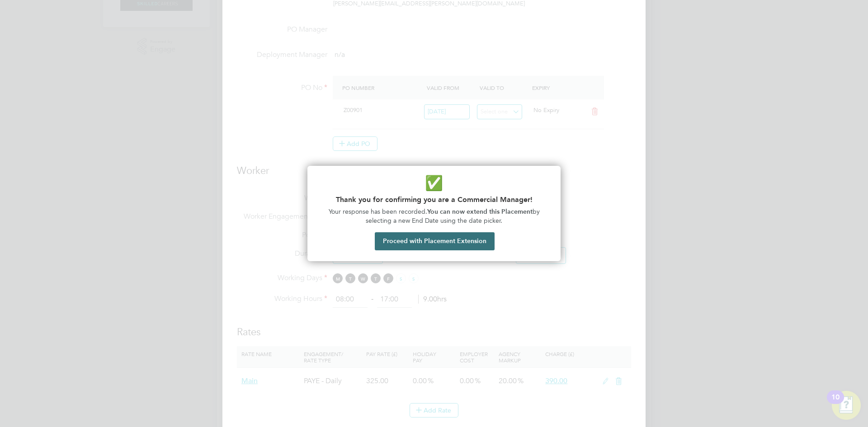 The height and width of the screenshot is (427, 868). Describe the element at coordinates (434, 213) in the screenshot. I see `div: Commercial Manager Confirmation` at that location.